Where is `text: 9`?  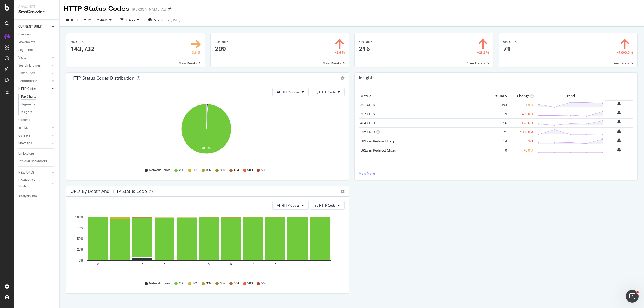 text: 9 is located at coordinates (297, 264).